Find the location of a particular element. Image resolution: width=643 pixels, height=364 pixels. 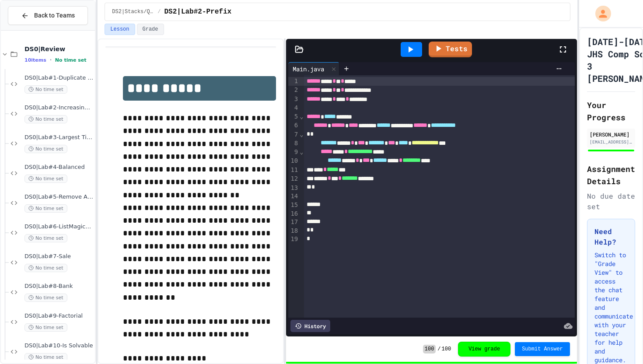

div: No due date set is located at coordinates (611, 201).